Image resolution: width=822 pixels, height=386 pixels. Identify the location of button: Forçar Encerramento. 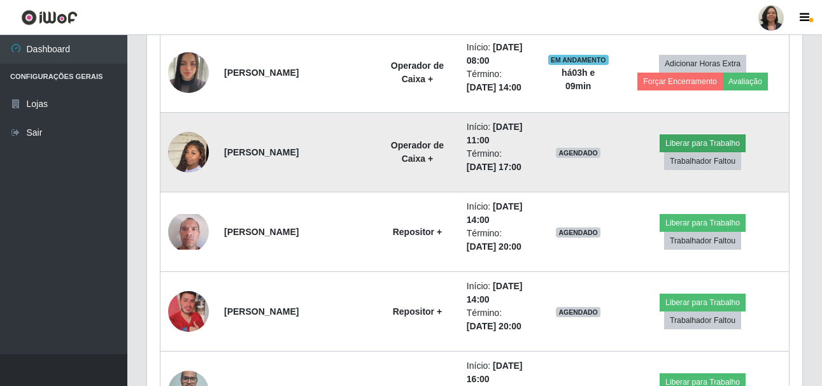
(680, 81).